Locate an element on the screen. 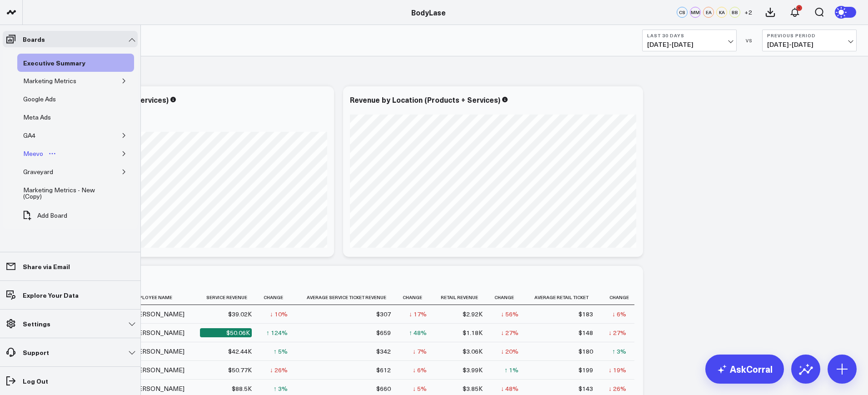  b: Previous Period is located at coordinates (809, 36).